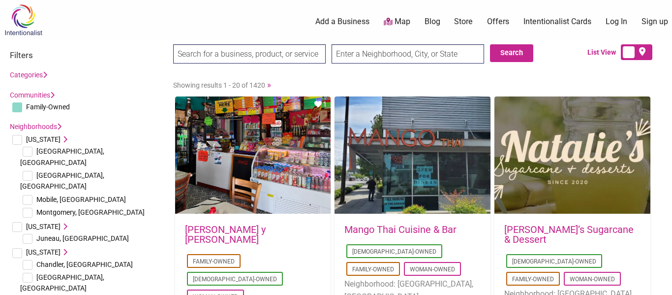 This screenshot has width=672, height=295. What do you see at coordinates (219, 85) in the screenshot?
I see `span: Showing results 1 - 20 of 1420` at bounding box center [219, 85].